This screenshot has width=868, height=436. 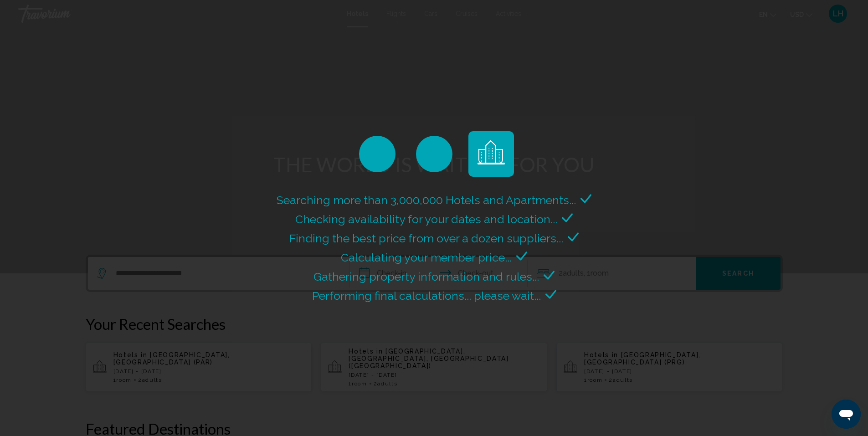 I want to click on span: Gathering property information and rules..., so click(x=426, y=277).